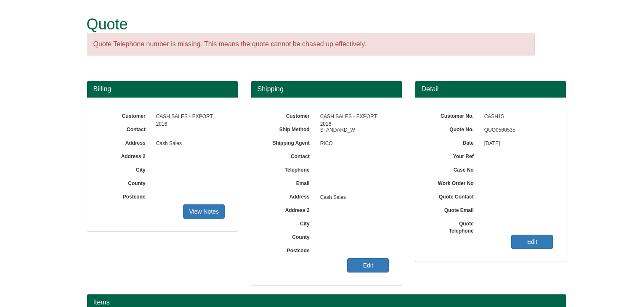 This screenshot has height=307, width=640. What do you see at coordinates (454, 142) in the screenshot?
I see `label: Date` at bounding box center [454, 142].